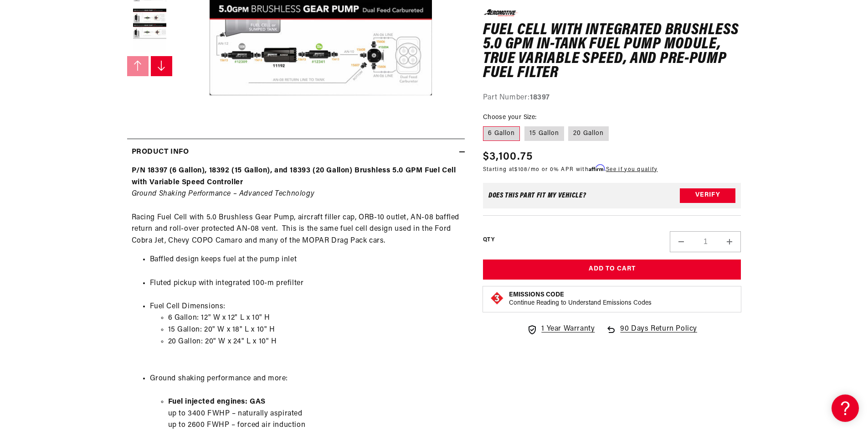 This screenshot has height=431, width=868. Describe the element at coordinates (651, 334) in the screenshot. I see `a: 90 Days Return Policy` at that location.